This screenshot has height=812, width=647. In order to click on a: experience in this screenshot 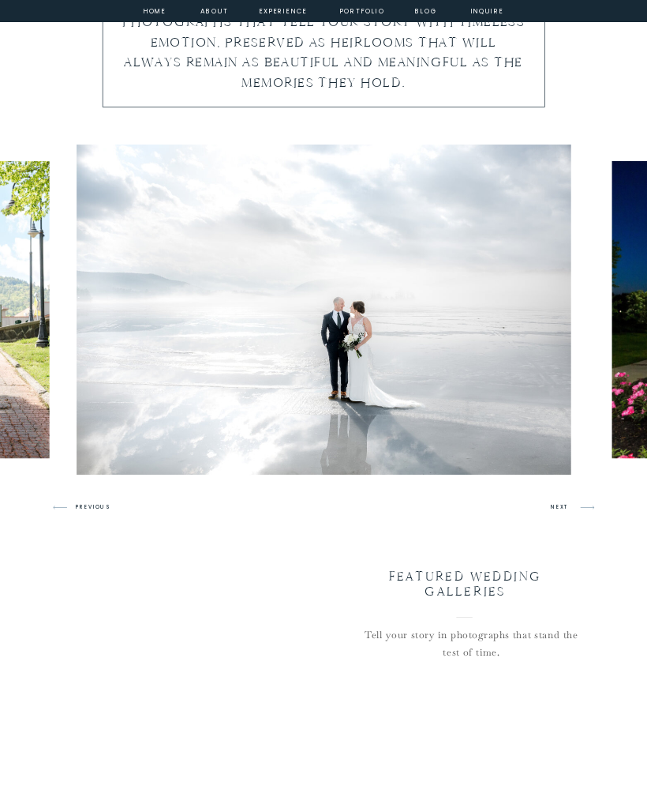, I will do `click(281, 10)`.